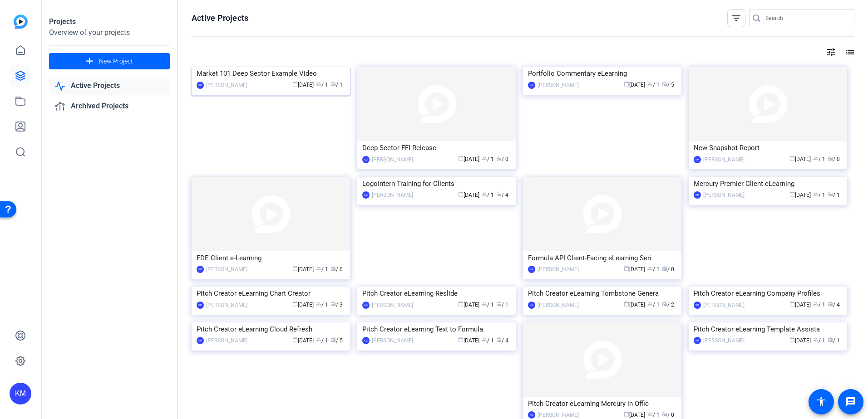  What do you see at coordinates (833, 305) in the screenshot?
I see `span: / 4` at bounding box center [833, 305].